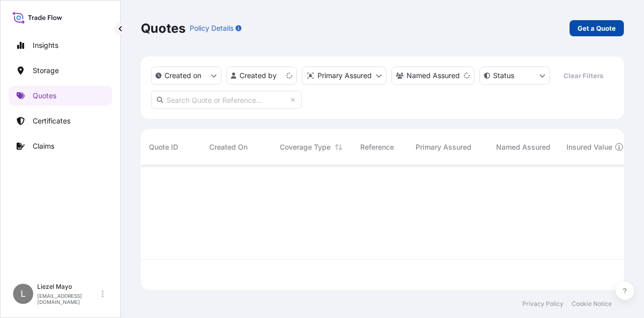 The height and width of the screenshot is (318, 644). Describe the element at coordinates (60, 146) in the screenshot. I see `a: Claims` at that location.